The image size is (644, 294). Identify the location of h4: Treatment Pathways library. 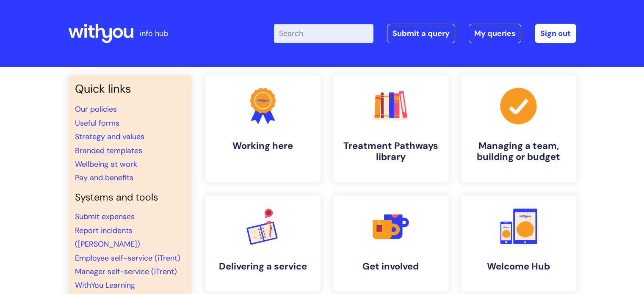
(391, 151).